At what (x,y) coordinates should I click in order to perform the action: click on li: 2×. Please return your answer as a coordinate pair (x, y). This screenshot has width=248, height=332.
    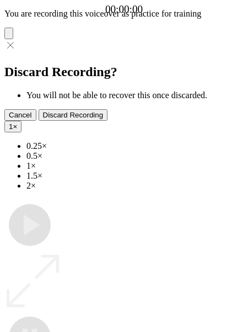
    Looking at the image, I should click on (135, 186).